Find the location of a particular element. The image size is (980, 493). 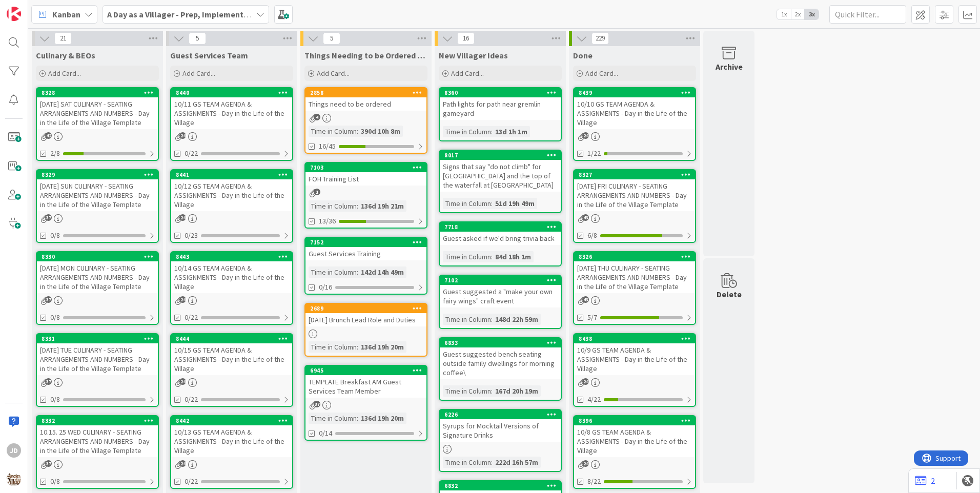

b: A Day as a Villager - Prep, Implement and Execute is located at coordinates (198, 14).